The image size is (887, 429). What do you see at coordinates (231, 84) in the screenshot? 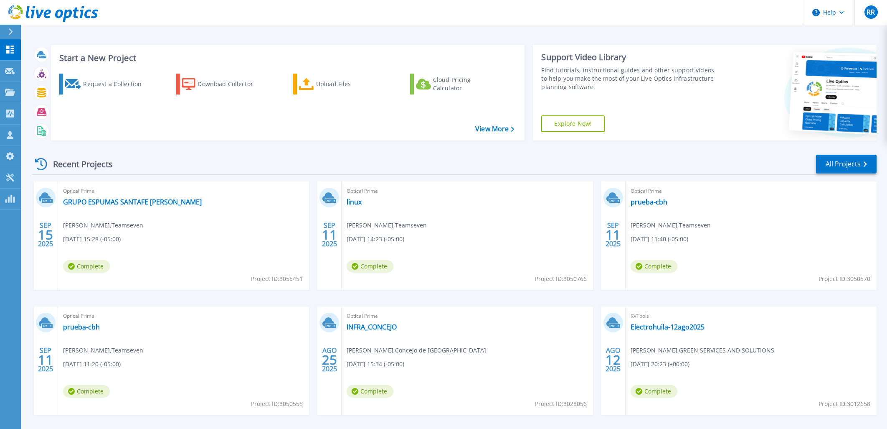
I see `div: Download Collector` at bounding box center [231, 84].